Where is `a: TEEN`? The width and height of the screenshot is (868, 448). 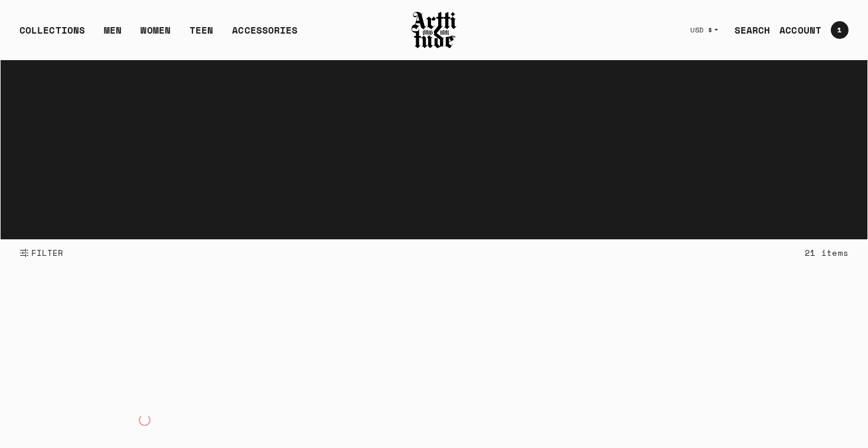
a: TEEN is located at coordinates (201, 35).